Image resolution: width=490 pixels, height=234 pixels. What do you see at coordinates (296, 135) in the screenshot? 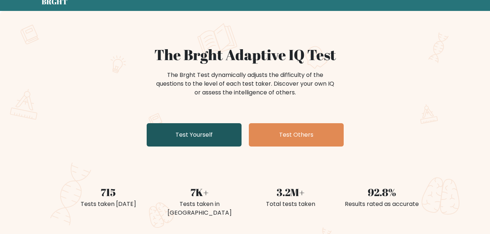
I see `a: Test Others` at bounding box center [296, 135].